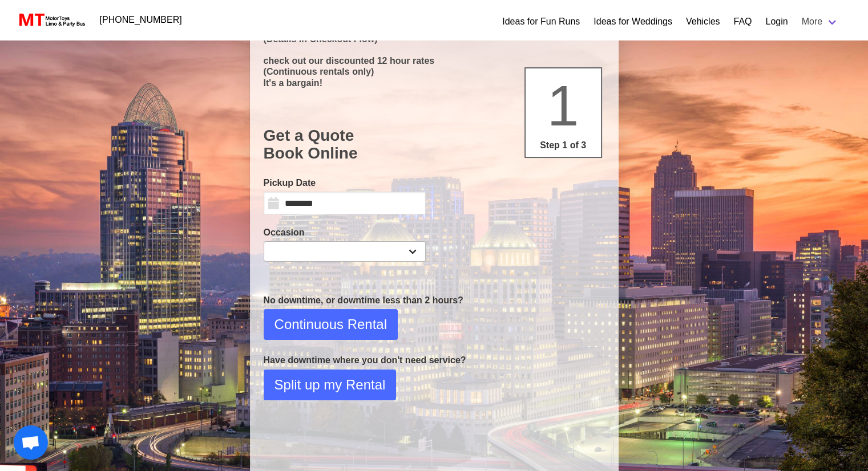 The image size is (868, 471). Describe the element at coordinates (345, 183) in the screenshot. I see `label: Pickup Date` at that location.